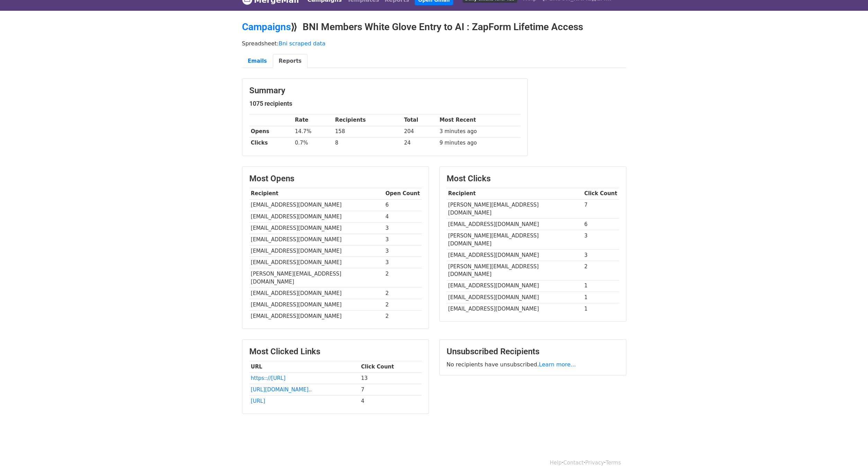 The width and height of the screenshot is (868, 469). I want to click on th: URL, so click(304, 366).